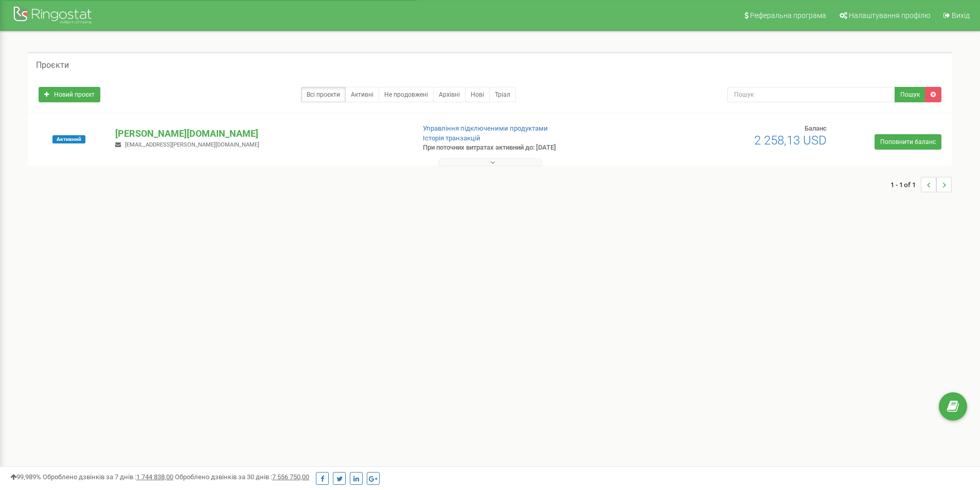  What do you see at coordinates (242, 477) in the screenshot?
I see `span: Оброблено дзвінків за 30 днів :` at bounding box center [242, 477].